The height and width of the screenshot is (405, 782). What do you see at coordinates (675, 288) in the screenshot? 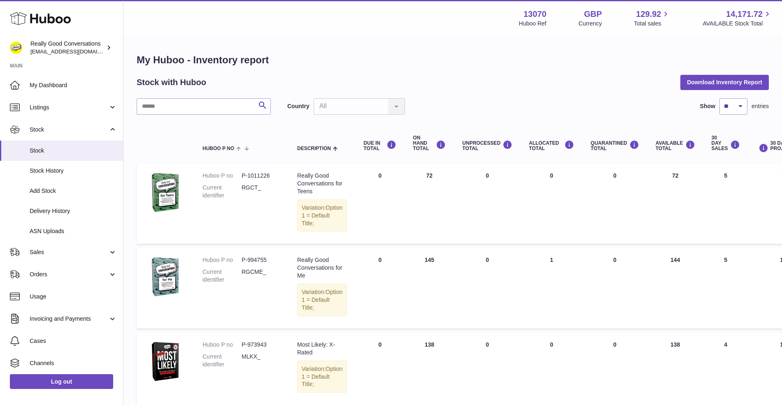
I see `td: 144` at bounding box center [675, 288].